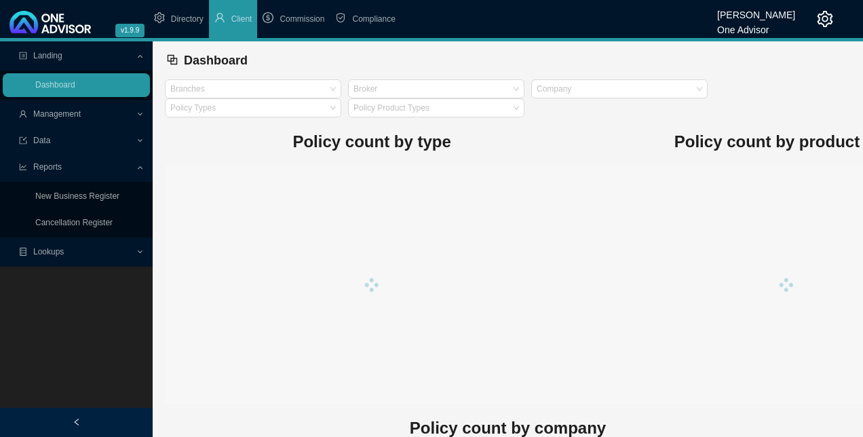  Describe the element at coordinates (23, 56) in the screenshot. I see `span: profile` at that location.